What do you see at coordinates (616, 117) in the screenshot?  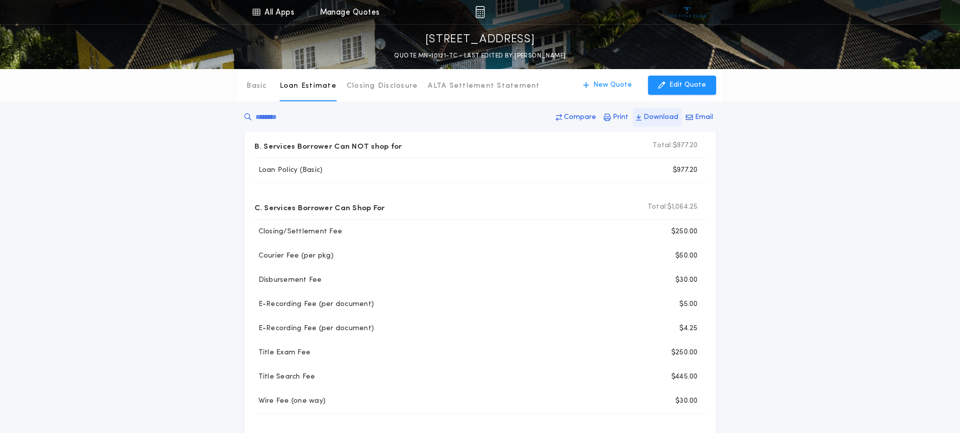 I see `button: Print` at bounding box center [616, 117].